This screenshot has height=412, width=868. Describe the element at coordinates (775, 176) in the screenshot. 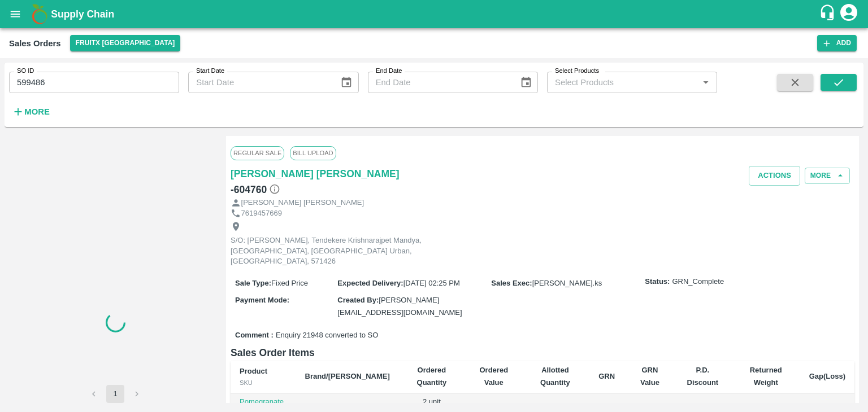

I see `button: Actions` at that location.